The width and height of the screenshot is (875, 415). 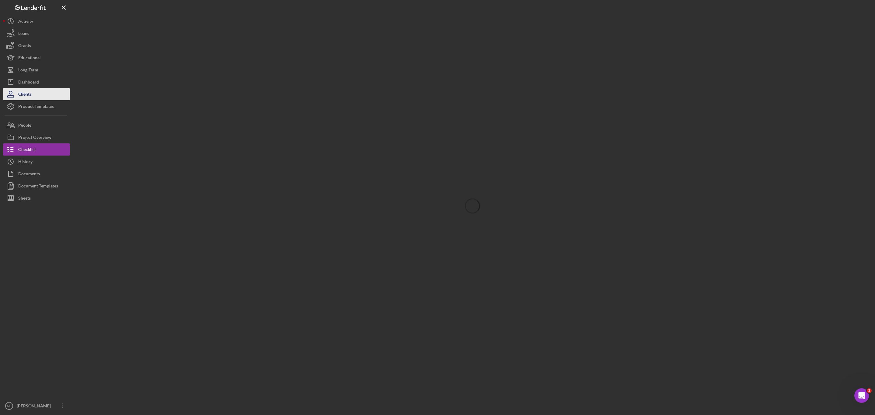 What do you see at coordinates (36, 33) in the screenshot?
I see `button: Loans` at bounding box center [36, 33].